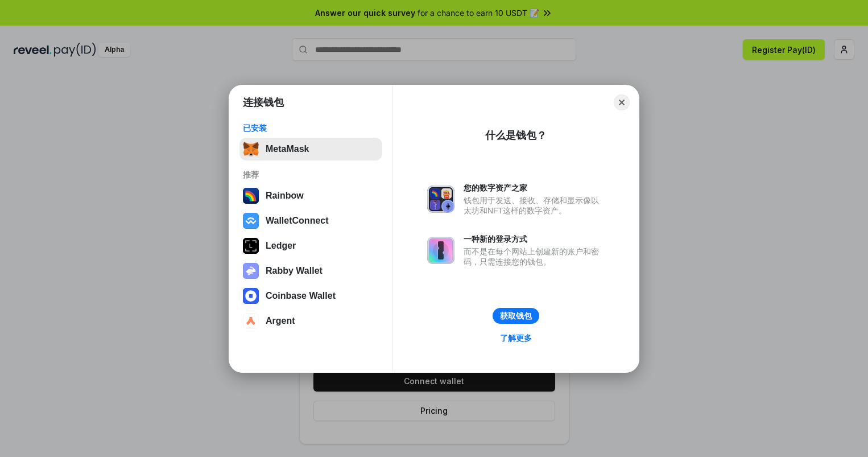 This screenshot has width=868, height=457. Describe the element at coordinates (516, 338) in the screenshot. I see `div: 了解更多` at that location.